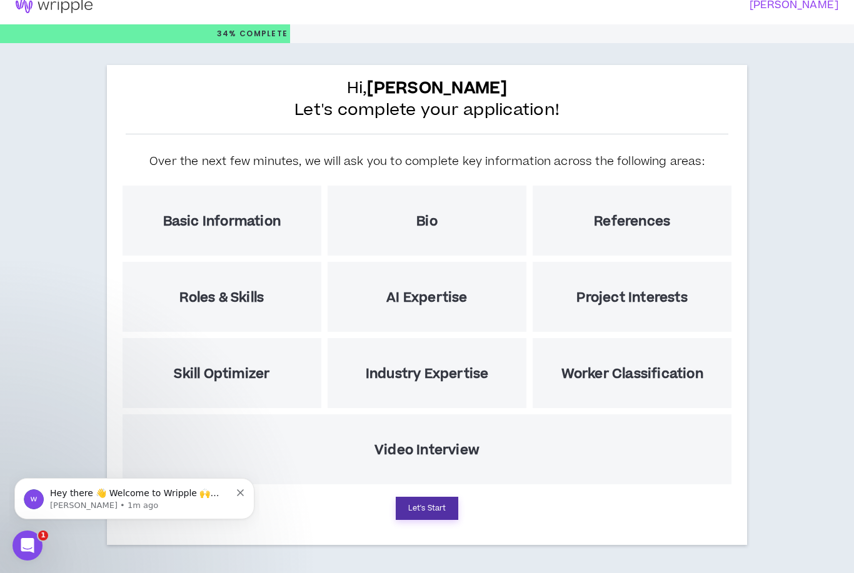  Describe the element at coordinates (427, 161) in the screenshot. I see `h5: Over the next few minutes, we will ask you to complete key information across the following areas:` at that location.